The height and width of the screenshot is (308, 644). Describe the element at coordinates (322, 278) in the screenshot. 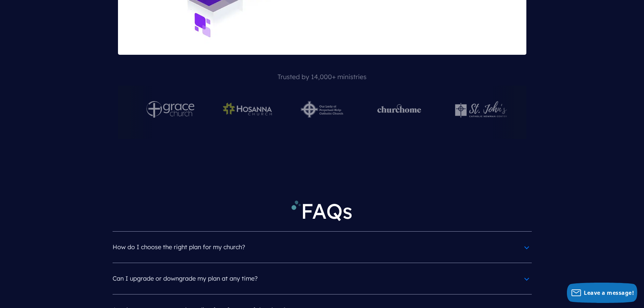

I see `h4: Can I upgrade or downgrade my plan at any time?` at that location.